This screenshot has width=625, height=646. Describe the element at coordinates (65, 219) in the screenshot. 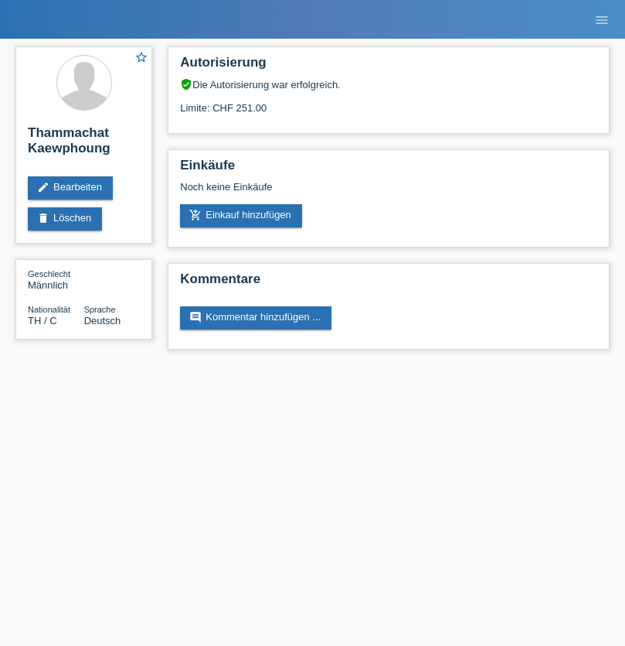

I see `a: deleteLöschen` at that location.